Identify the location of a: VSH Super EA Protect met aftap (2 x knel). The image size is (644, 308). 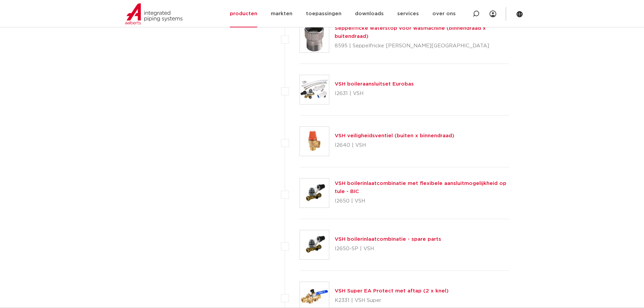
(392, 290).